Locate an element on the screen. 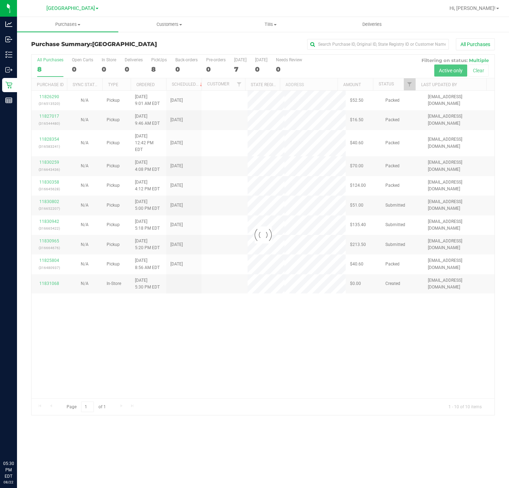 The width and height of the screenshot is (509, 488). a: Tills is located at coordinates (270, 24).